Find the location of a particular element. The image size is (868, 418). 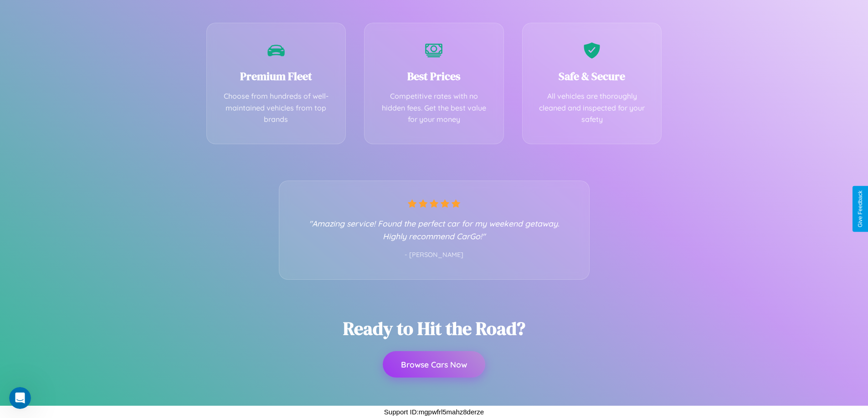

button: Browse Cars Now is located at coordinates (434, 365).